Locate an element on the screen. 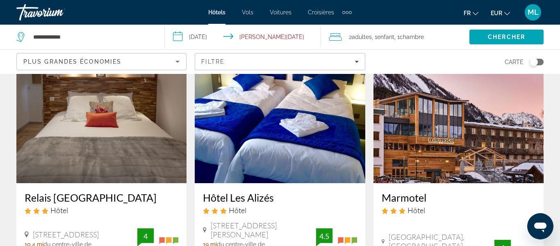 This screenshot has width=560, height=246. button: Travelers: 2 adults, 1 child is located at coordinates (395, 37).